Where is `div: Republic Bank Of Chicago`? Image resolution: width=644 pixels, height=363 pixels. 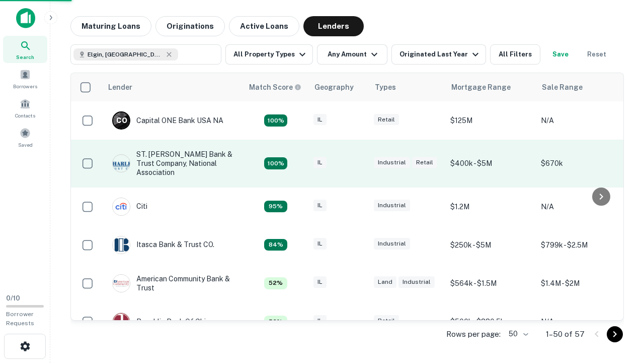 div: Republic Bank Of Chicago is located at coordinates (167, 321).